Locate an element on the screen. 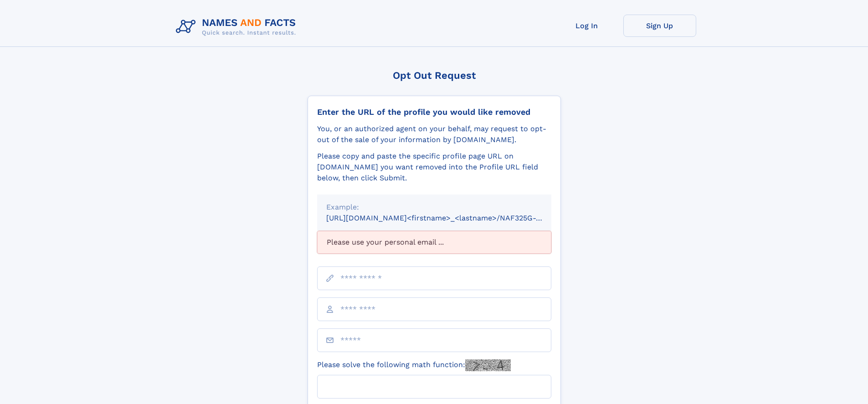 Image resolution: width=868 pixels, height=404 pixels. a: Sign Up is located at coordinates (660, 25).